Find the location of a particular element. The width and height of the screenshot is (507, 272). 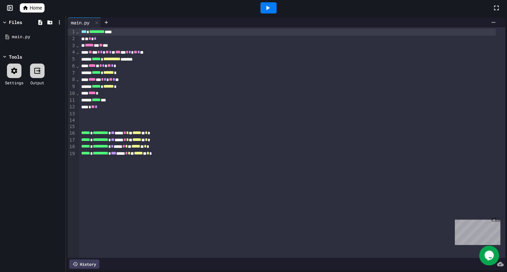

div: 18 is located at coordinates (72, 147).